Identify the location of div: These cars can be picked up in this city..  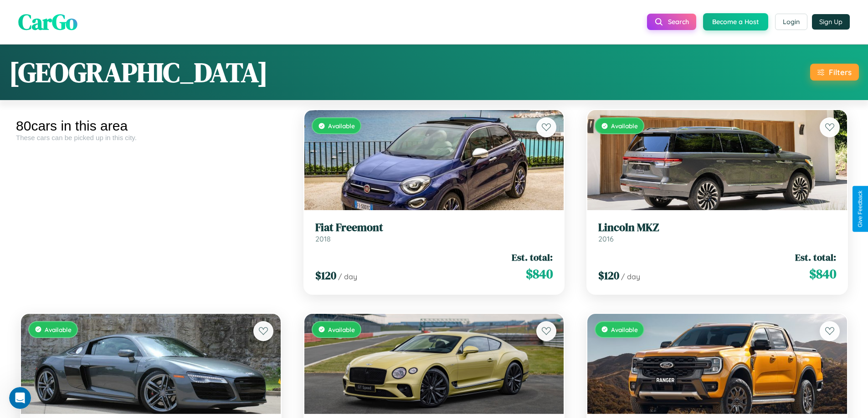
(151, 137).